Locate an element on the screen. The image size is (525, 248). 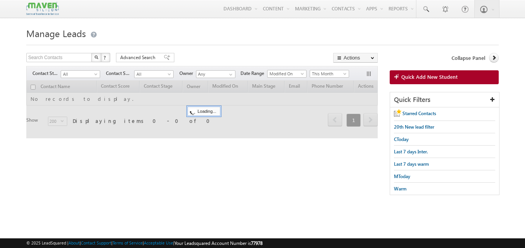
span: This Month is located at coordinates (328, 74).